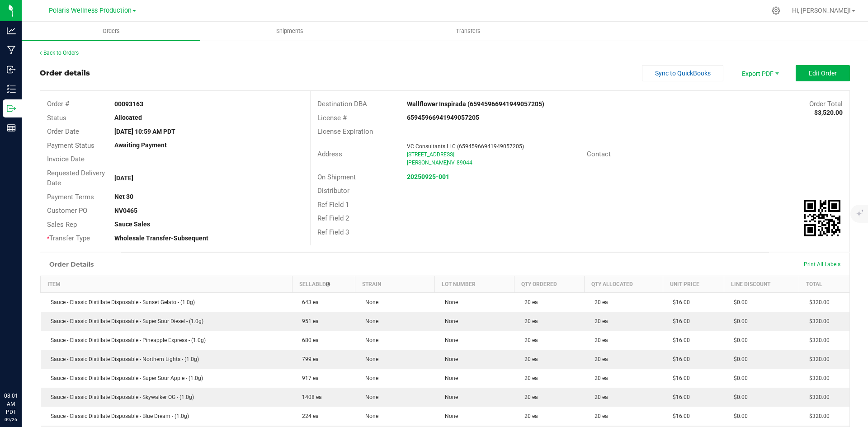  What do you see at coordinates (443, 117) in the screenshot?
I see `strong: 65945966941949057205` at bounding box center [443, 117].